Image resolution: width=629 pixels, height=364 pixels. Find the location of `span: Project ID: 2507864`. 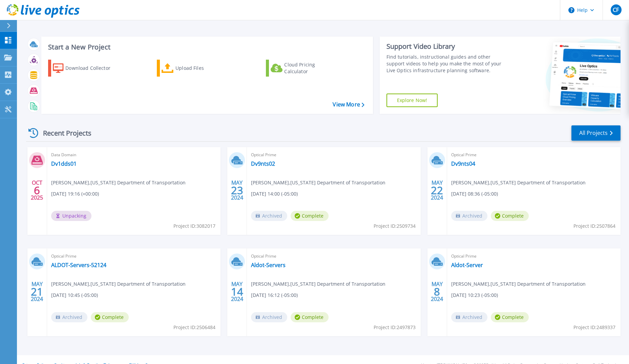

span: Project ID: 2507864 is located at coordinates (595, 226).